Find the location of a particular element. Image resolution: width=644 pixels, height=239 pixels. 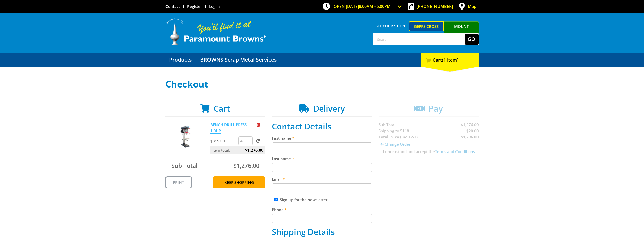

label: Sign up for the newsletter is located at coordinates (304, 199).